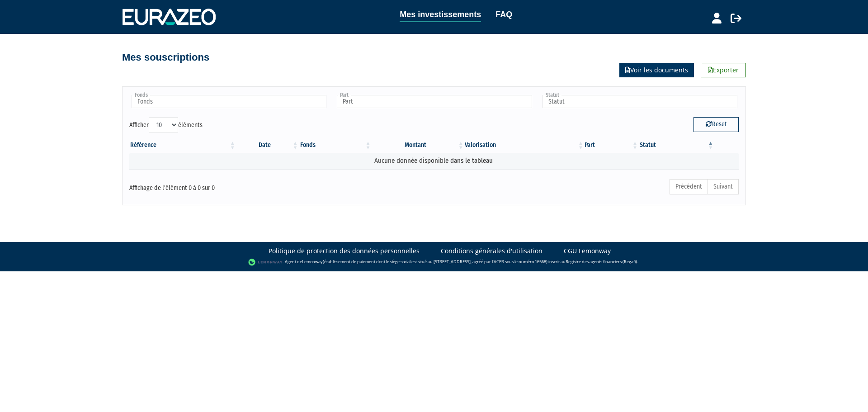 This screenshot has width=868, height=412. Describe the element at coordinates (165, 57) in the screenshot. I see `h4: Mes souscriptions` at that location.